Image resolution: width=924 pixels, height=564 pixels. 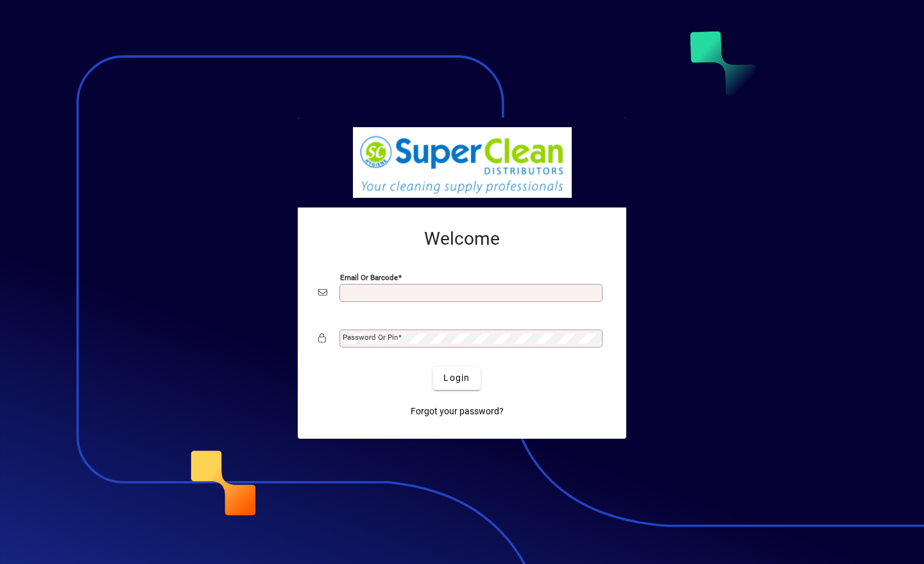 What do you see at coordinates (457, 411) in the screenshot?
I see `a: Forgot your password?` at bounding box center [457, 411].